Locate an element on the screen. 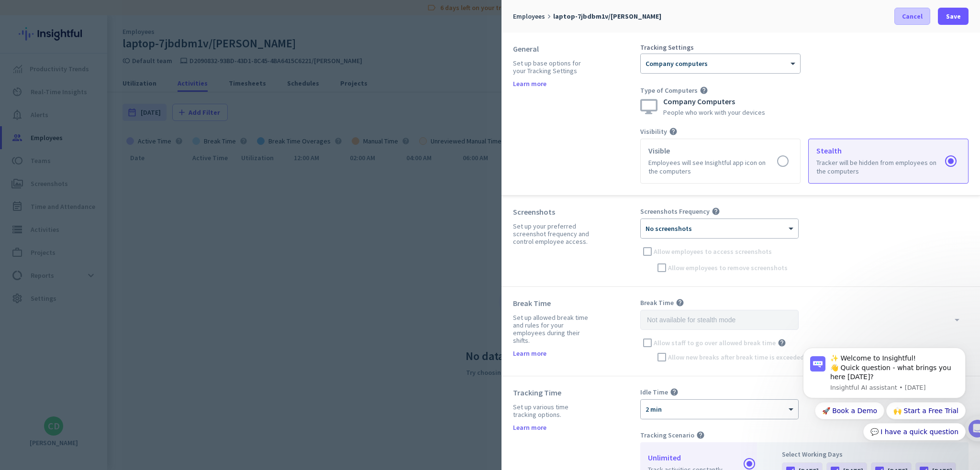  button: Save is located at coordinates (953, 17).